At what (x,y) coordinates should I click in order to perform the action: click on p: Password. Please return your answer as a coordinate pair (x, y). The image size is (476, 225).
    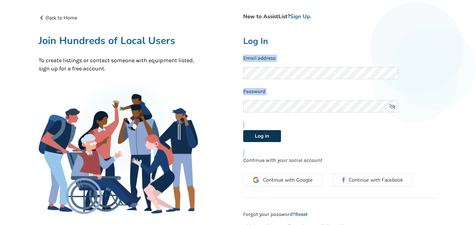
    Looking at the image, I should click on (340, 91).